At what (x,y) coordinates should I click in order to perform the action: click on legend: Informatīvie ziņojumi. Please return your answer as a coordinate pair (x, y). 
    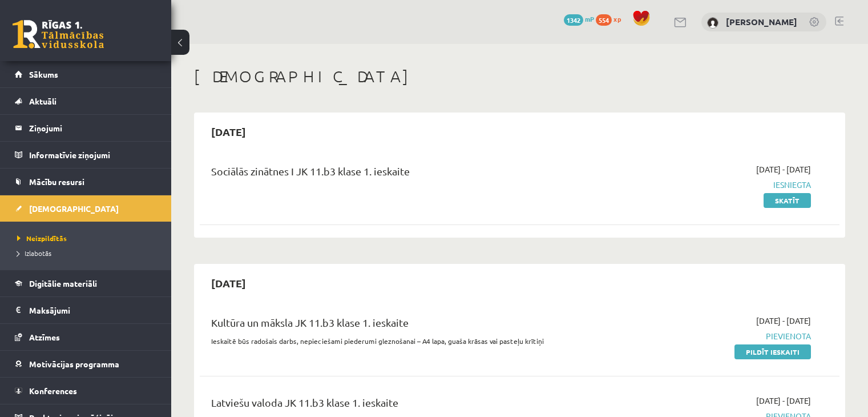
    Looking at the image, I should click on (93, 155).